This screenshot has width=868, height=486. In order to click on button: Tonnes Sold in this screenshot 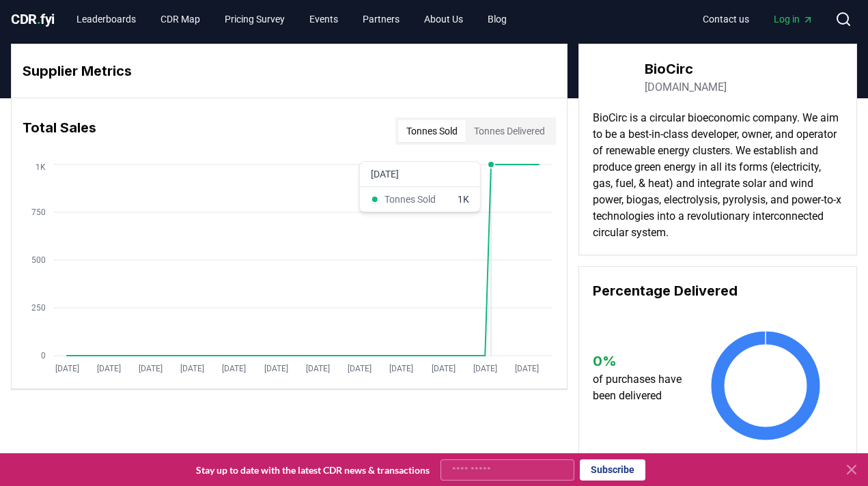, I will do `click(432, 131)`.